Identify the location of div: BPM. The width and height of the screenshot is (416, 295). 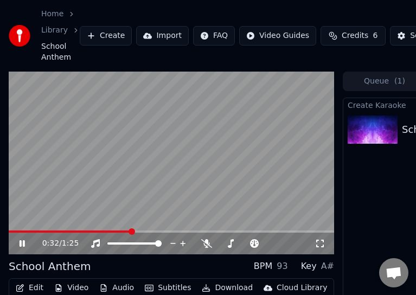
(263, 267).